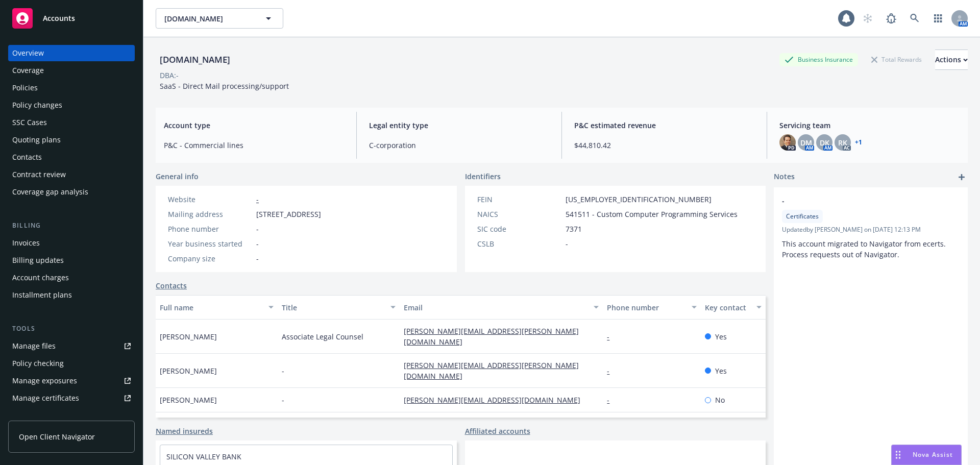 The width and height of the screenshot is (980, 465). Describe the element at coordinates (57, 436) in the screenshot. I see `span: Open Client Navigator` at that location.